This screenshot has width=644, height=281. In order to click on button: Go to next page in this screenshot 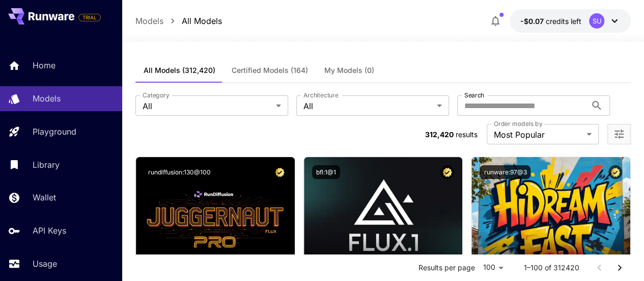, I will do `click(619, 268)`.